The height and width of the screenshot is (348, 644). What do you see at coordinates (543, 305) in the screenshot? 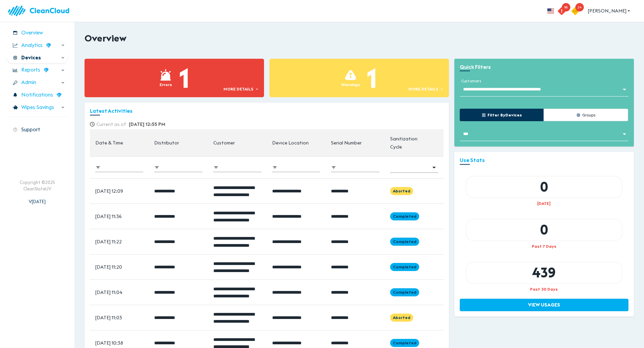
I see `button: View Usages` at bounding box center [543, 305].